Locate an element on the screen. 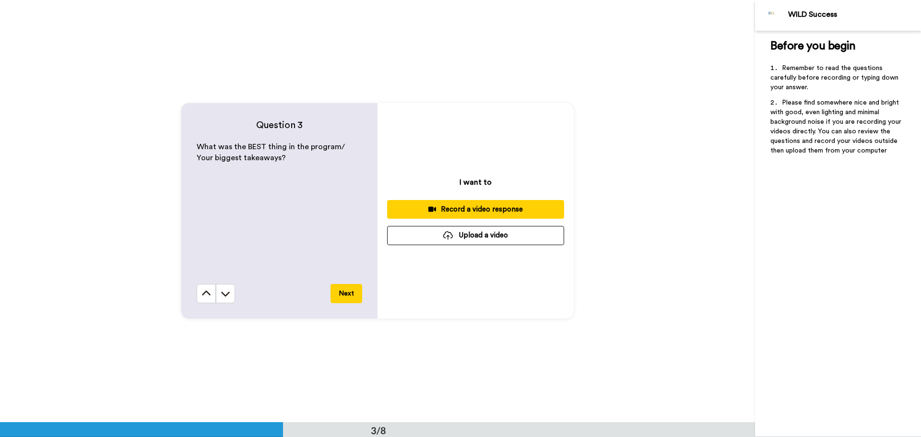 The height and width of the screenshot is (437, 921). div: 3/8 is located at coordinates (378, 430).